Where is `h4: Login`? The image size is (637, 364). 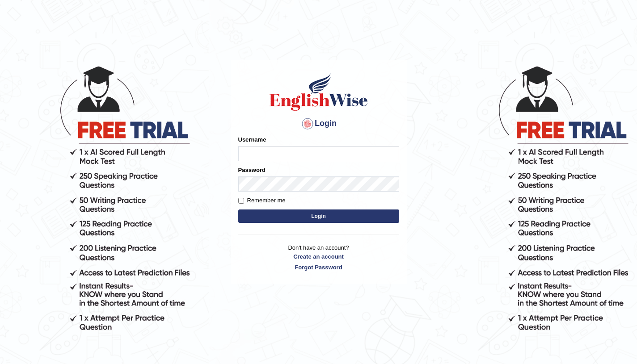
h4: Login is located at coordinates (319, 124).